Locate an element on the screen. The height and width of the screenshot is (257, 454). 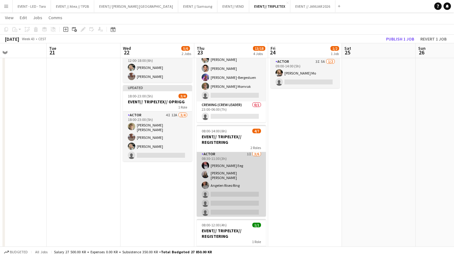
span: Thu is located at coordinates (200, 48).